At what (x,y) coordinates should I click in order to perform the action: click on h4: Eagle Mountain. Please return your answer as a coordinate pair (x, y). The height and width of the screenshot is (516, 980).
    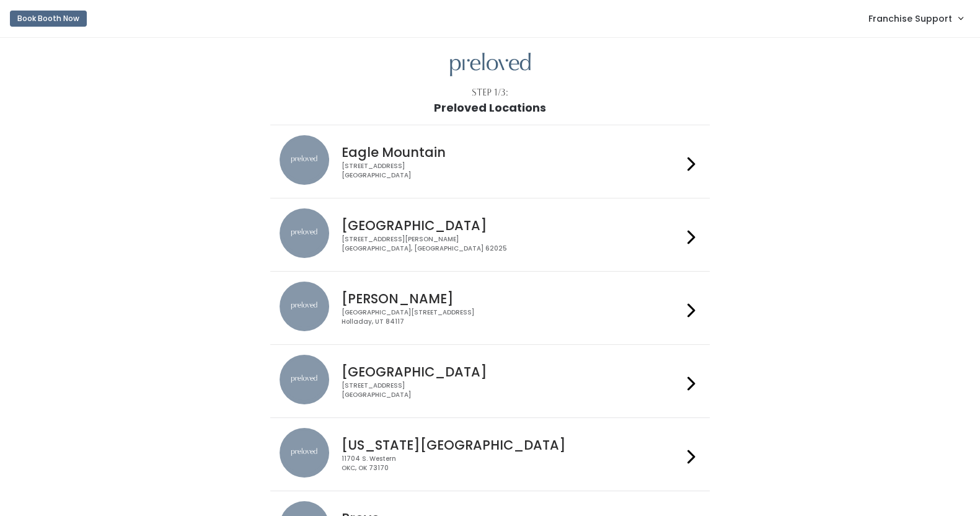
    Looking at the image, I should click on (512, 152).